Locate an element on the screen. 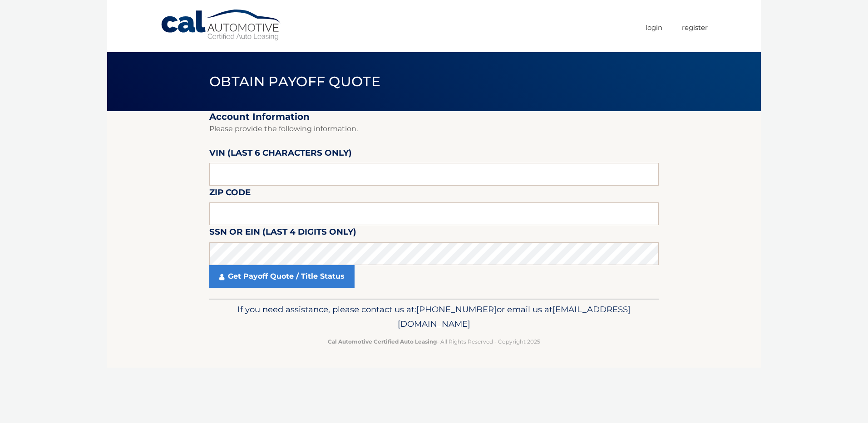 This screenshot has width=868, height=423. a: Cal Automotive is located at coordinates (221, 25).